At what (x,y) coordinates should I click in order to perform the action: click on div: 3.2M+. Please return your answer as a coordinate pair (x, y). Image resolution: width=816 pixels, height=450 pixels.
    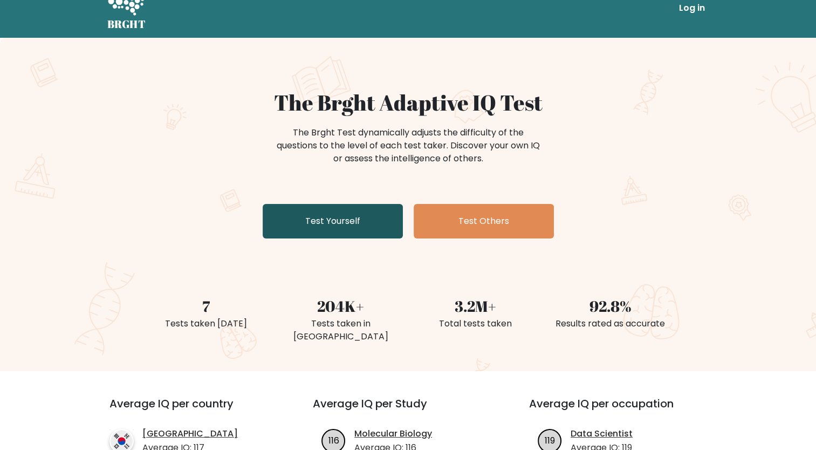
    Looking at the image, I should click on (475, 306).